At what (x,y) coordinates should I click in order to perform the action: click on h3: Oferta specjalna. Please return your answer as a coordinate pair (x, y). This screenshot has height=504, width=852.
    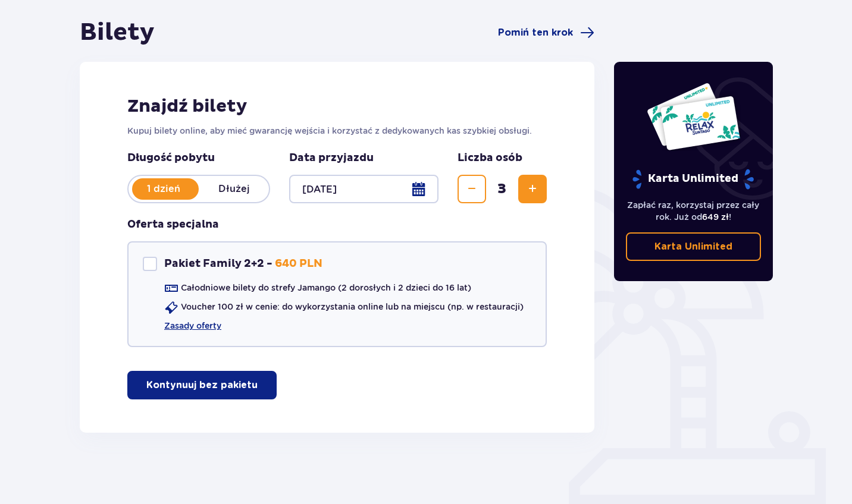
    Looking at the image, I should click on (173, 225).